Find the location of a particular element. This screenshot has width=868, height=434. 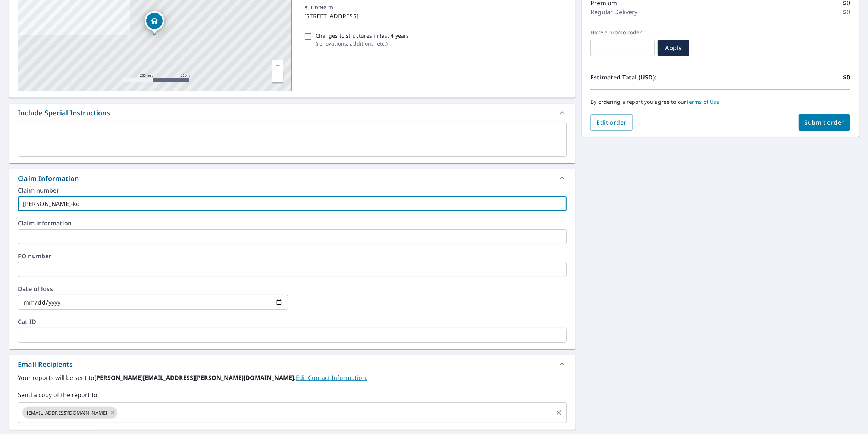

span: Apply is located at coordinates (673, 48).